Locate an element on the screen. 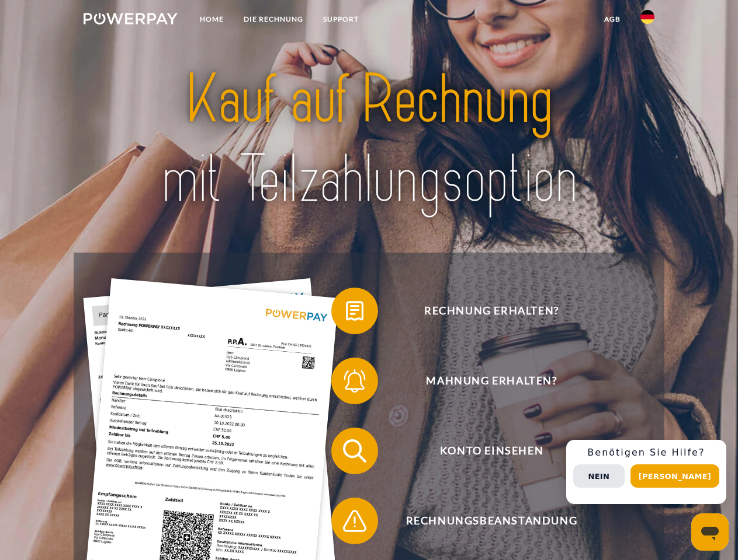  button: Konto einsehen is located at coordinates (483, 451).